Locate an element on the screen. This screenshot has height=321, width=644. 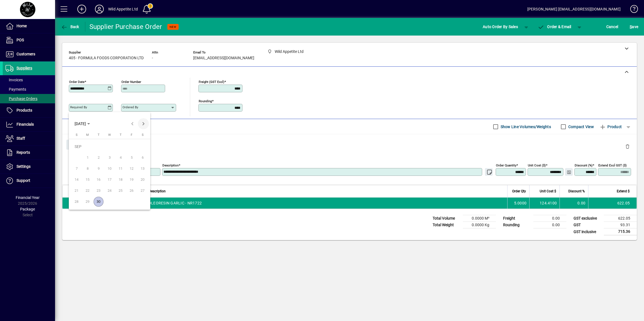
button: Mon Sep 01 2025 is located at coordinates (88, 158).